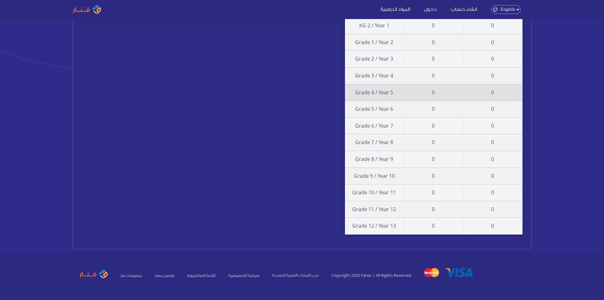 This screenshot has height=300, width=604. I want to click on a: سياسة الخصوصية, so click(244, 275).